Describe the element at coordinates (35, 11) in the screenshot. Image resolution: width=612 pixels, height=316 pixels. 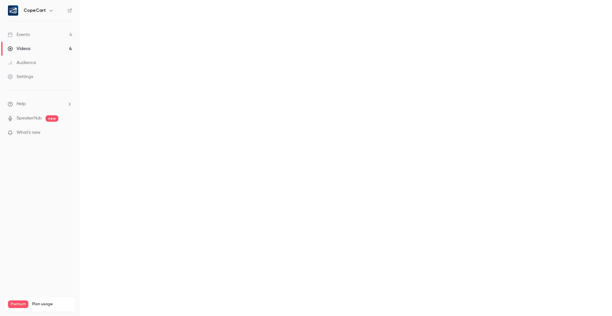
I see `h6: CopeCart` at that location.